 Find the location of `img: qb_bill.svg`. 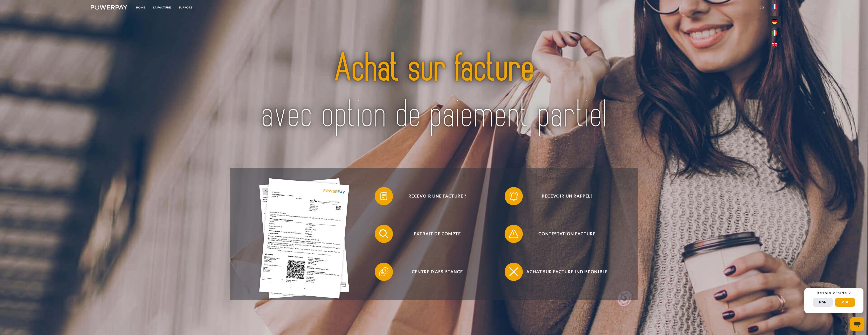

img: qb_bill.svg is located at coordinates (384, 196).